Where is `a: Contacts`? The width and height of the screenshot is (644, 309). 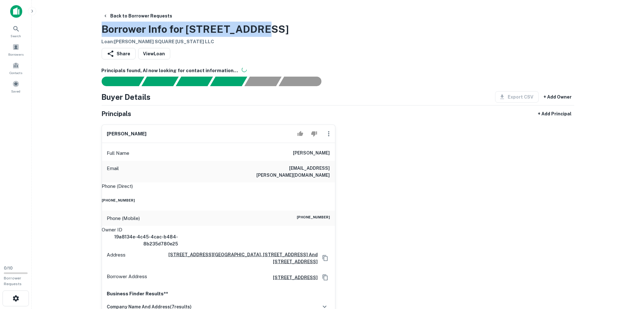
a: Contacts is located at coordinates (16, 68).